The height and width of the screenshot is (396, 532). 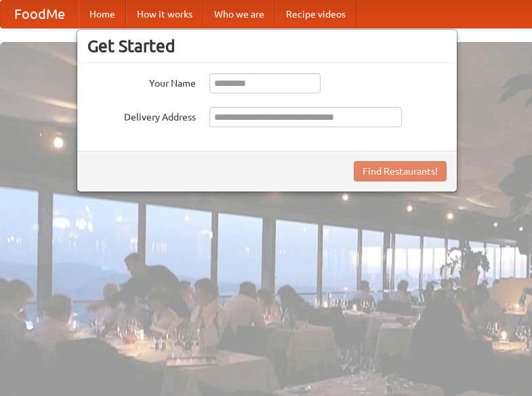 I want to click on h3: Get Started, so click(x=267, y=46).